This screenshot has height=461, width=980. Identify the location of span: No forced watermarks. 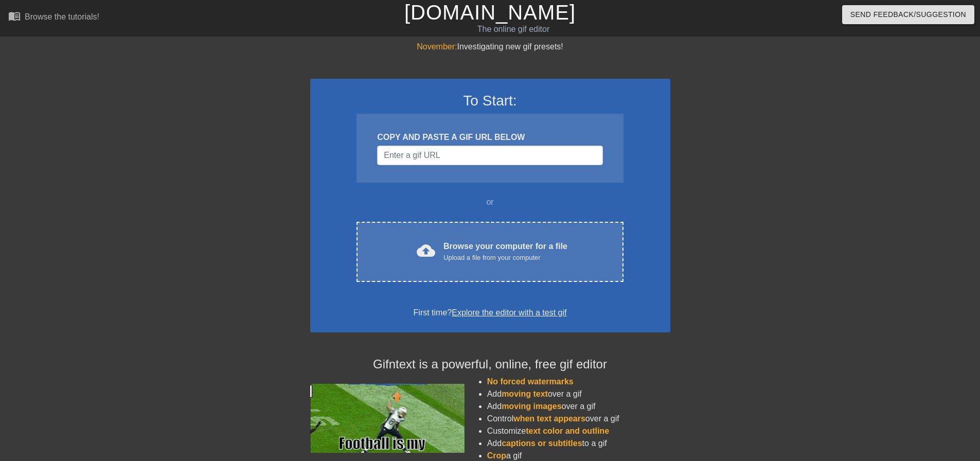
(530, 381).